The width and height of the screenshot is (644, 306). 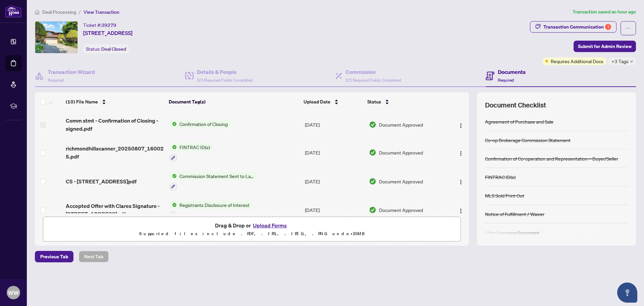 What do you see at coordinates (577, 61) in the screenshot?
I see `span: Requires Additional Docs` at bounding box center [577, 61].